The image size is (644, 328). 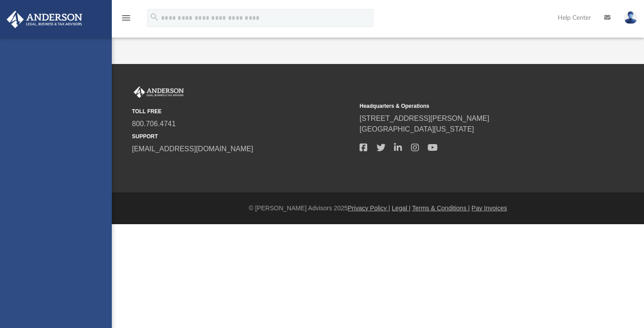 I want to click on a: 800.706.4741, so click(x=154, y=124).